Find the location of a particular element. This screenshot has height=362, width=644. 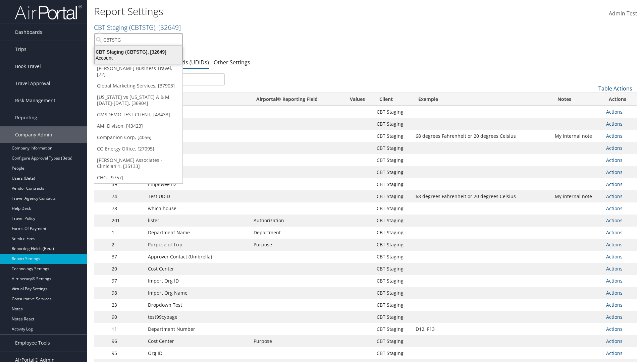

td: Purpose of Trip is located at coordinates (197, 245).